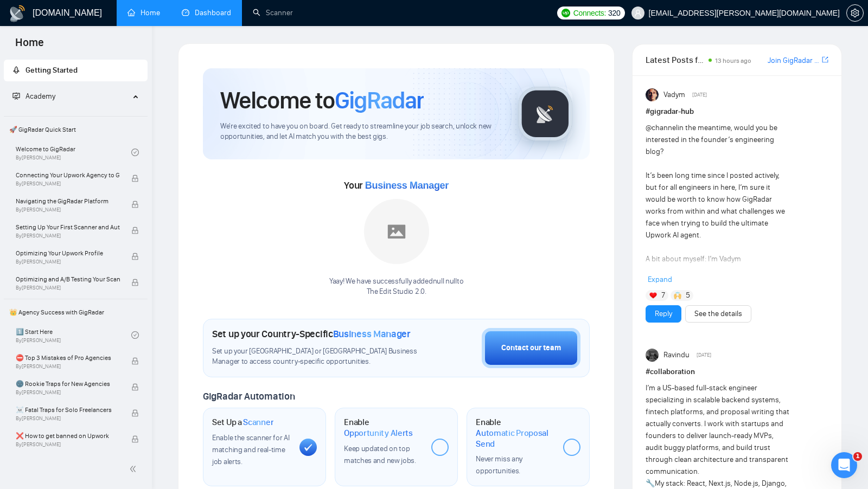  What do you see at coordinates (545, 114) in the screenshot?
I see `img: gigradar-logo.png` at bounding box center [545, 114].